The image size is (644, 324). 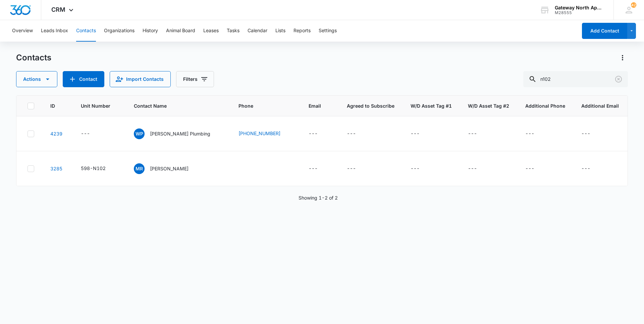 What do you see at coordinates (318, 198) in the screenshot?
I see `p: Showing 1-2 of 2` at bounding box center [318, 198].